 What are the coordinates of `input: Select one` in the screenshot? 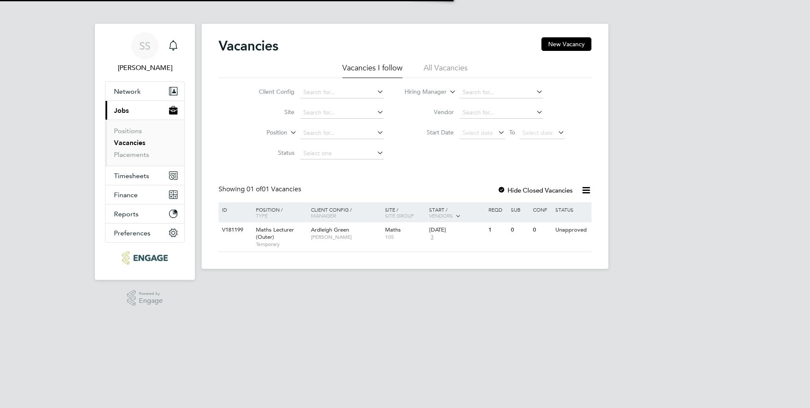 It's located at (342, 153).